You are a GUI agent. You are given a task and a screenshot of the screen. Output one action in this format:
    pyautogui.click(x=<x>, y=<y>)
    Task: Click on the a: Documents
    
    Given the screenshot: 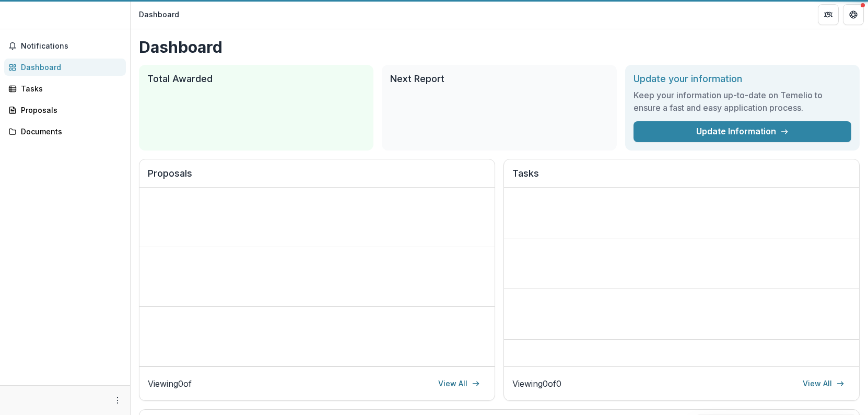 What is the action you would take?
    pyautogui.click(x=64, y=131)
    